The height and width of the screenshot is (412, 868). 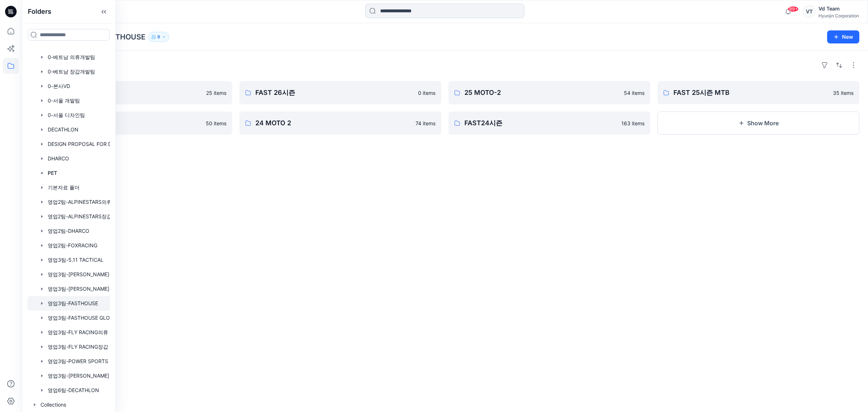 What do you see at coordinates (839, 9) in the screenshot?
I see `div: Vd Team` at bounding box center [839, 9].